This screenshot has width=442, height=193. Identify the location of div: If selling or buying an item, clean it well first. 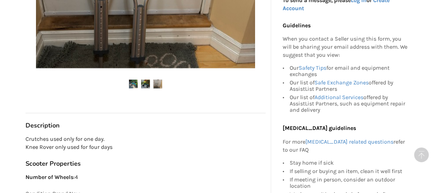
(348, 171).